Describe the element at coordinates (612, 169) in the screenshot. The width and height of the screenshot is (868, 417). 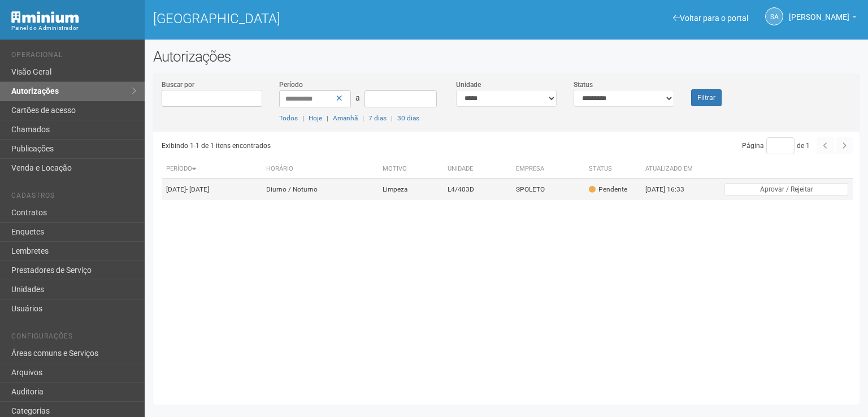
I see `th: Status` at that location.